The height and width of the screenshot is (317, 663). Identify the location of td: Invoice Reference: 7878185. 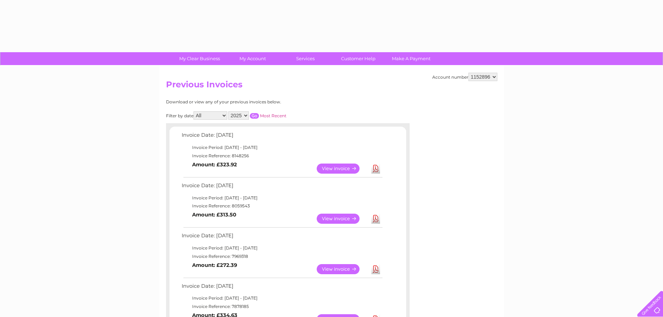
(281, 306).